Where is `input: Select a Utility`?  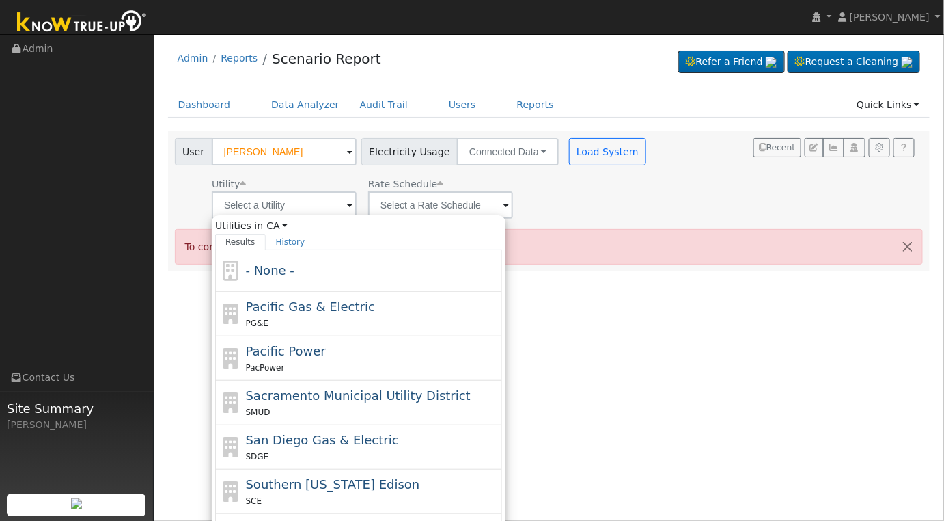
input: Select a Utility is located at coordinates (284, 205).